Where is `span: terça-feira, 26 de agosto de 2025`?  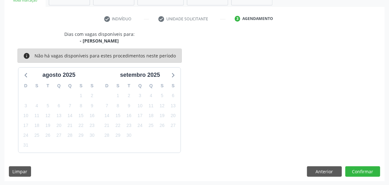
span: terça-feira, 26 de agosto de 2025 is located at coordinates (48, 135).